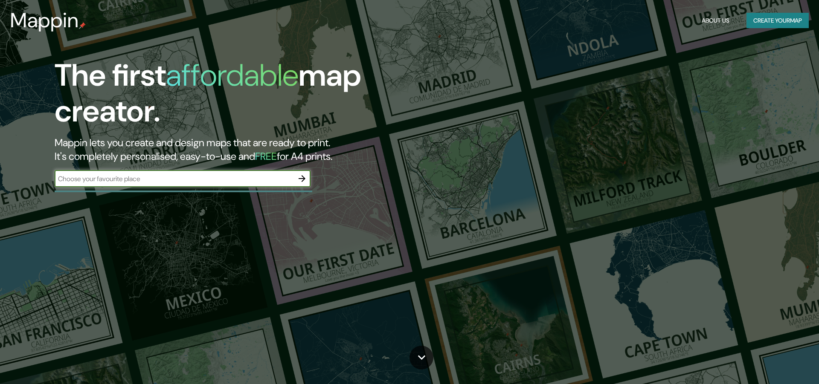 The width and height of the screenshot is (819, 384). I want to click on h3: Mappin, so click(44, 20).